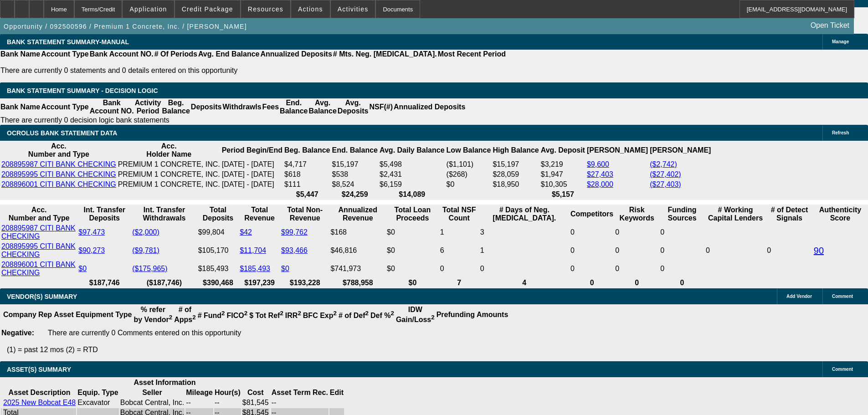 The image size is (868, 415). I want to click on th: $788,958, so click(357, 283).